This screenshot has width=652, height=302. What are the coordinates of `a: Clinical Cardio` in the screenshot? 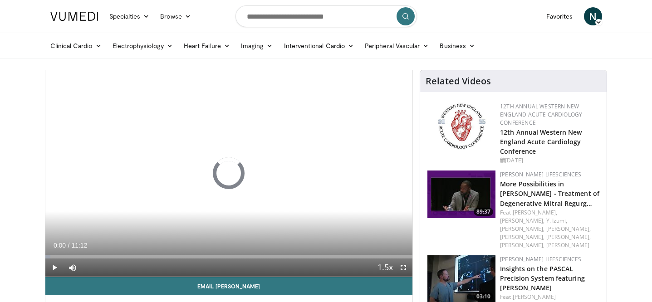 It's located at (76, 46).